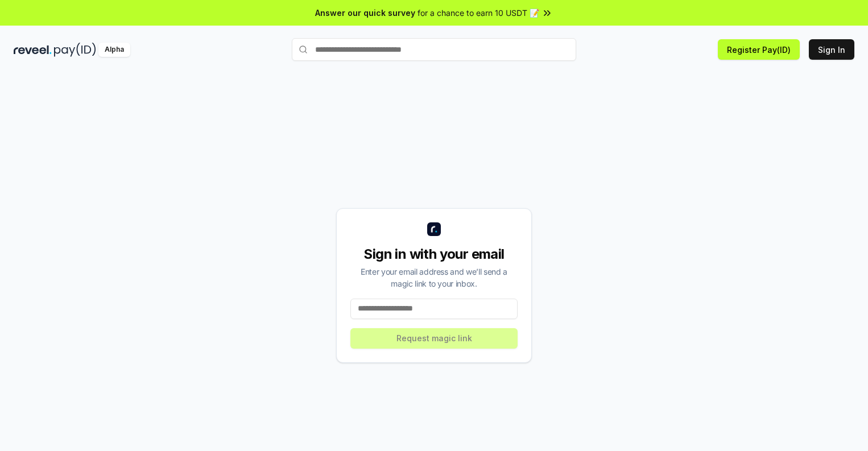 Image resolution: width=868 pixels, height=451 pixels. Describe the element at coordinates (434, 255) in the screenshot. I see `div: Sign in with your email` at that location.